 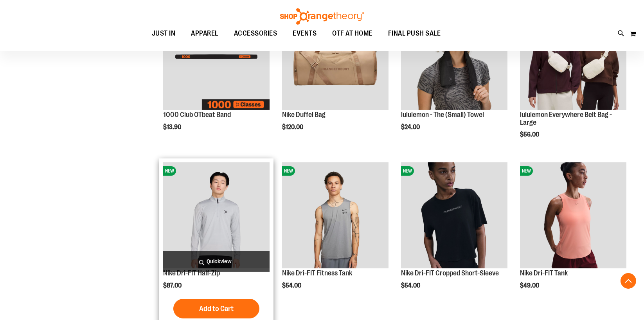 I want to click on a: Nike Dri-FIT Cropped Short-SleeveNEW, so click(x=454, y=216).